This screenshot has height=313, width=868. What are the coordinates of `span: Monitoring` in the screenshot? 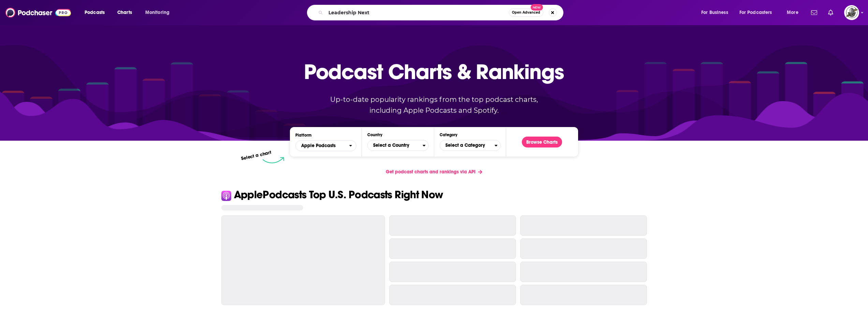 It's located at (157, 12).